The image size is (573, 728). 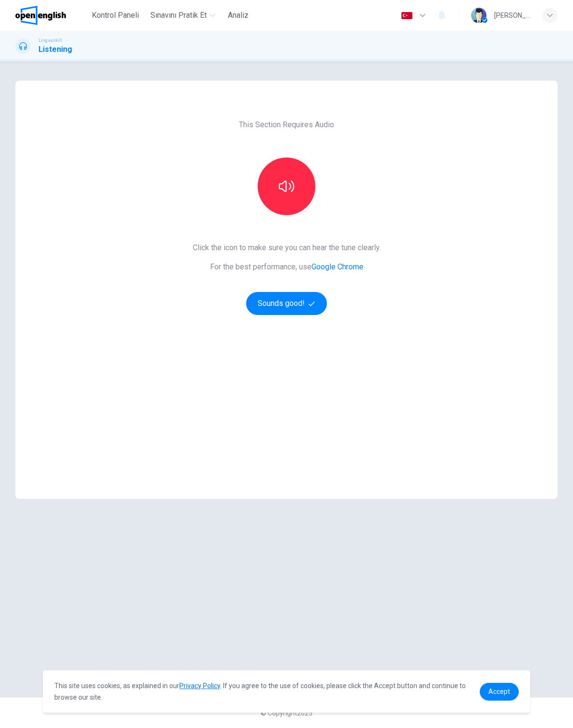 What do you see at coordinates (50, 40) in the screenshot?
I see `span: Linguaskill` at bounding box center [50, 40].